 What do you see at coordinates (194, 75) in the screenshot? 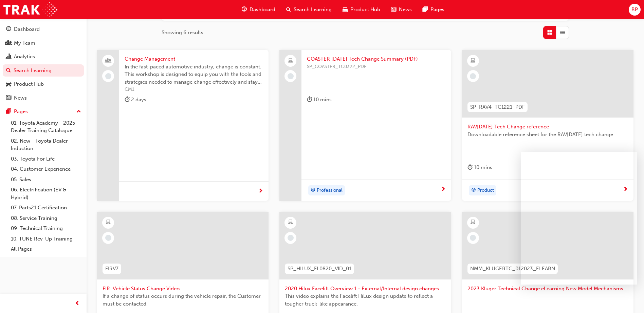
I see `span: In the fast-paced automotive industry, change is constant. This workshop is designed to equip you...` at bounding box center [194, 75].